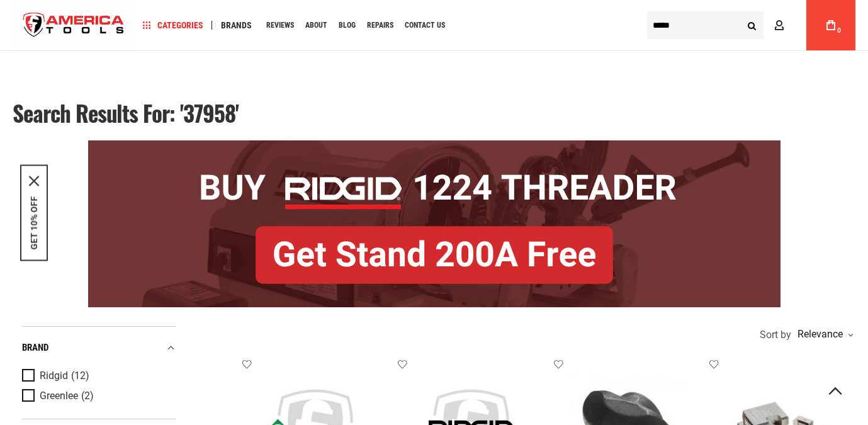 The width and height of the screenshot is (868, 425). What do you see at coordinates (434, 145) in the screenshot?
I see `a: BOGO: Buy RIDGID® 1224 Threader, Get Stand 200A Free!` at bounding box center [434, 145].